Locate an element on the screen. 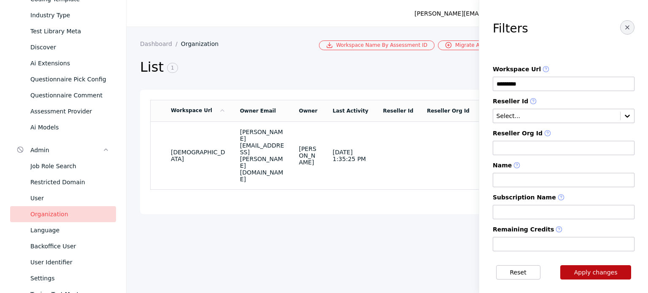 This screenshot has height=293, width=648. span: 1 is located at coordinates (173, 68).